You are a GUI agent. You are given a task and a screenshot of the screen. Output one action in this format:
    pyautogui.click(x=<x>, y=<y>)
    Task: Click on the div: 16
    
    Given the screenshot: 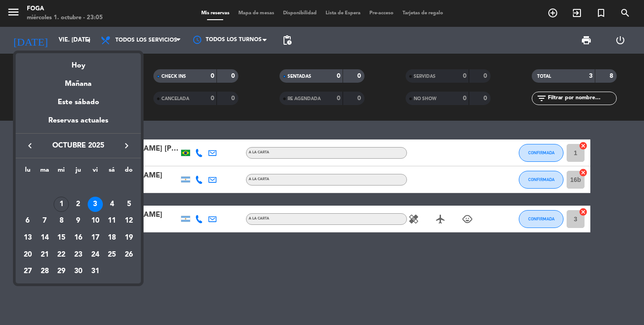 What is the action you would take?
    pyautogui.click(x=78, y=238)
    